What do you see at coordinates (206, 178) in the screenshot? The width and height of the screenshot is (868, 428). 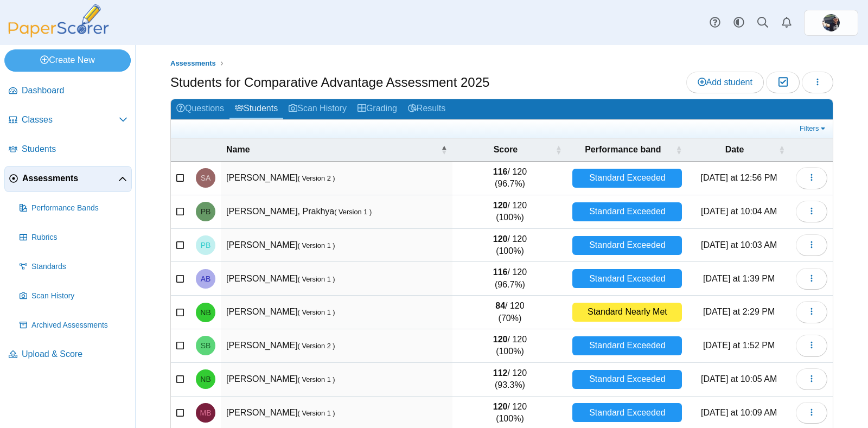 I see `span: Sia Agarwala` at bounding box center [206, 178].